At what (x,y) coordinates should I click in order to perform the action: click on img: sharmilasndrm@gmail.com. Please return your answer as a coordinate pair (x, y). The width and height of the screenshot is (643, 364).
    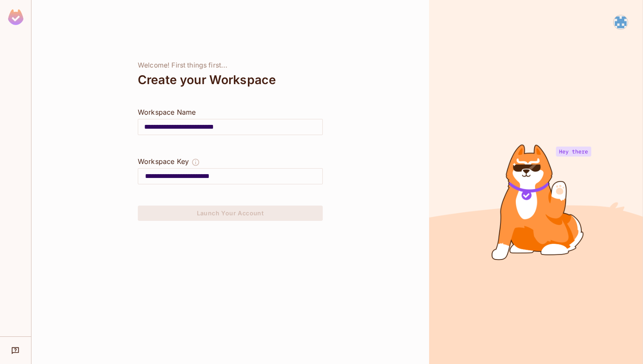
    Looking at the image, I should click on (621, 22).